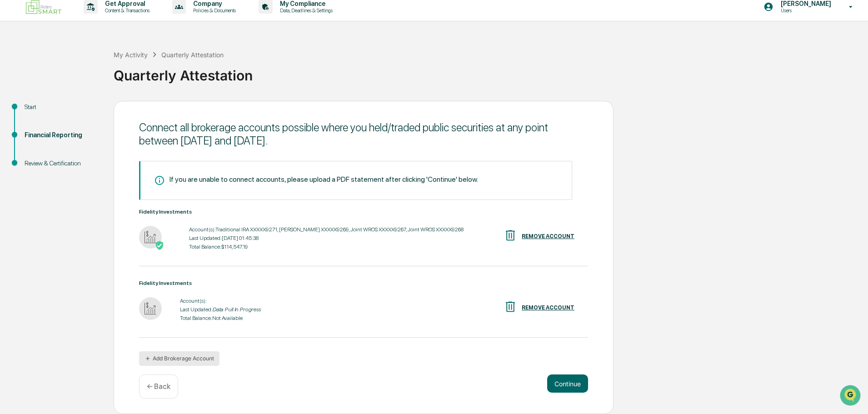  I want to click on p: How can we help?, so click(87, 26).